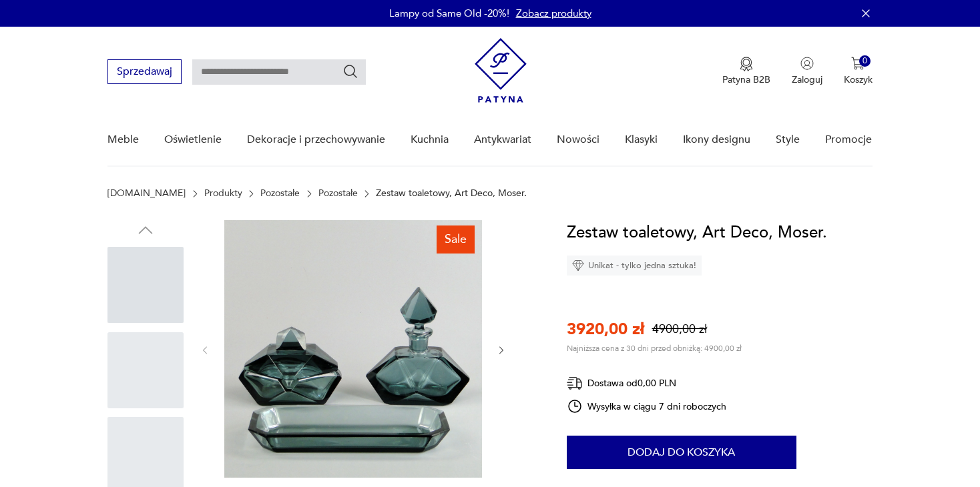 The image size is (980, 487). I want to click on p: 3920,00 zł, so click(605, 329).